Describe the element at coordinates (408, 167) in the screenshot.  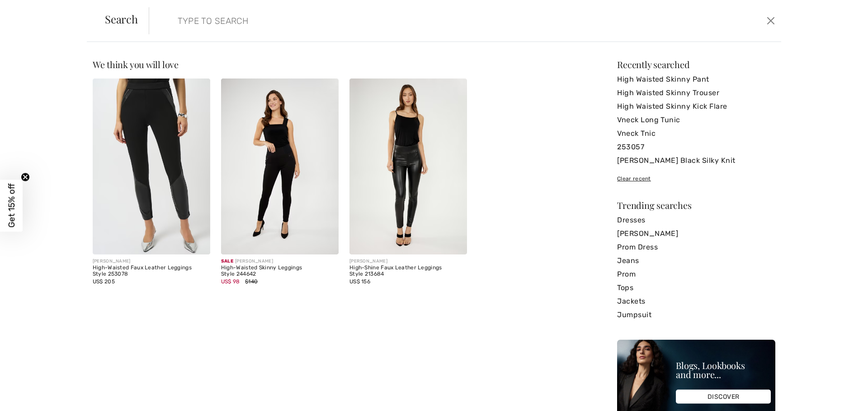
I see `a: High-Shine Faux Leather Leggings Style 213684. Black` at that location.